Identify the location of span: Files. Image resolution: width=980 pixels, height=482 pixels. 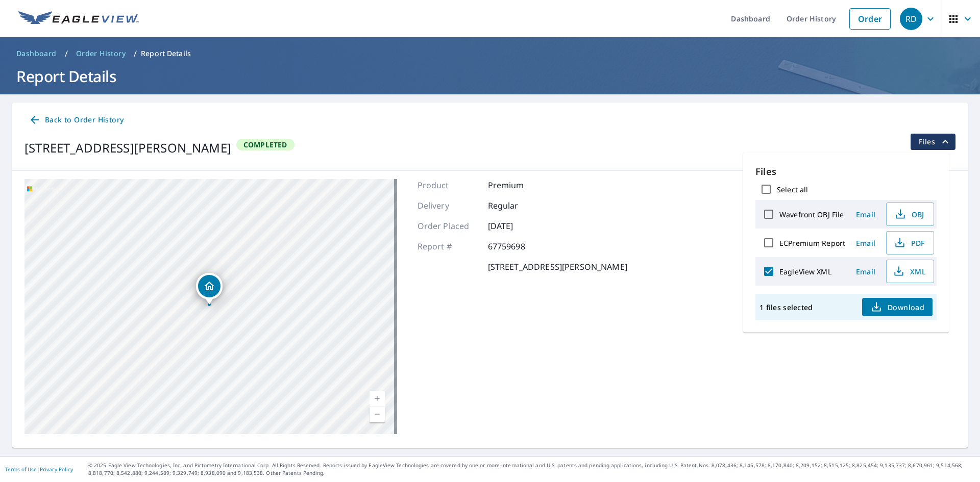
(935, 142).